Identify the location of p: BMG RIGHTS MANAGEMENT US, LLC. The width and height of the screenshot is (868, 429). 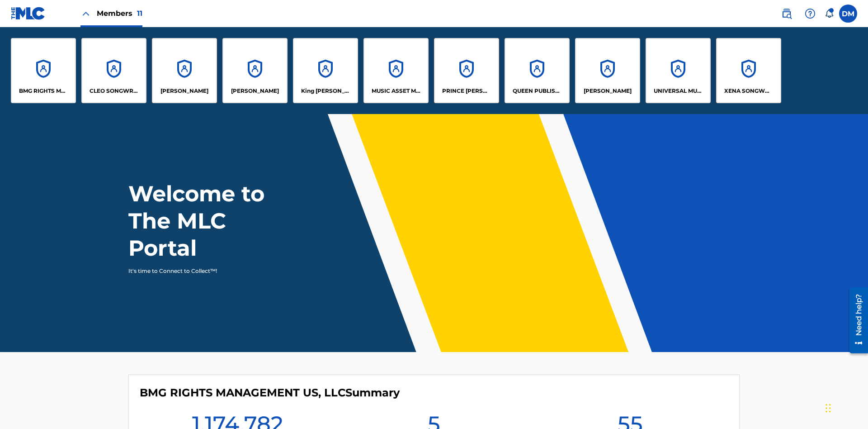
(43, 91).